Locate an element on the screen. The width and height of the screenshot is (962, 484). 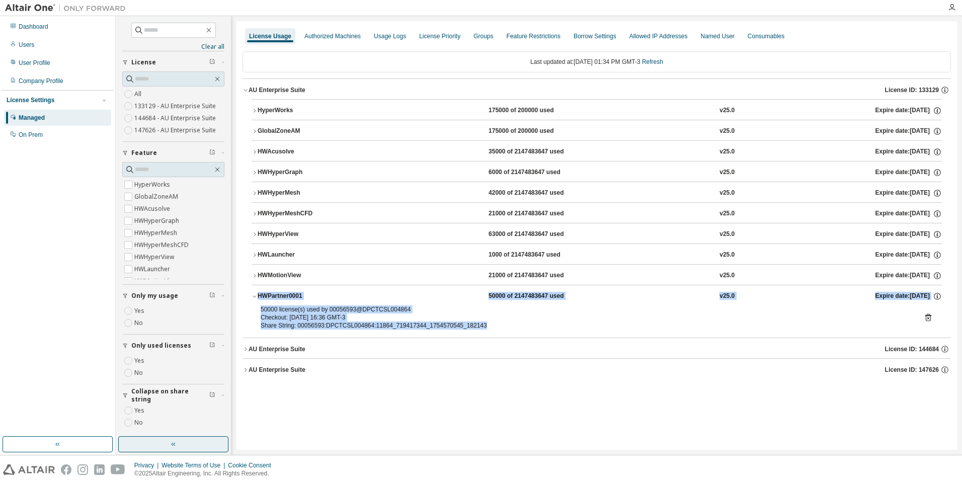
label: HWHyperMeshCFD is located at coordinates (163, 245).